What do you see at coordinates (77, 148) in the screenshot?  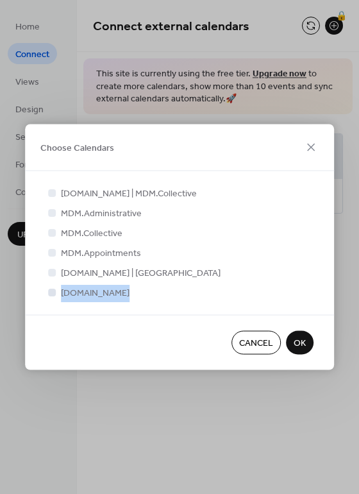 I see `span: Choose Calendars` at bounding box center [77, 148].